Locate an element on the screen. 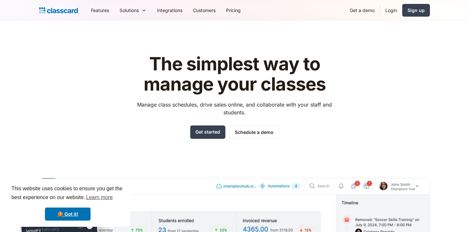 This screenshot has width=469, height=232. div: cookieconsent is located at coordinates (68, 202).